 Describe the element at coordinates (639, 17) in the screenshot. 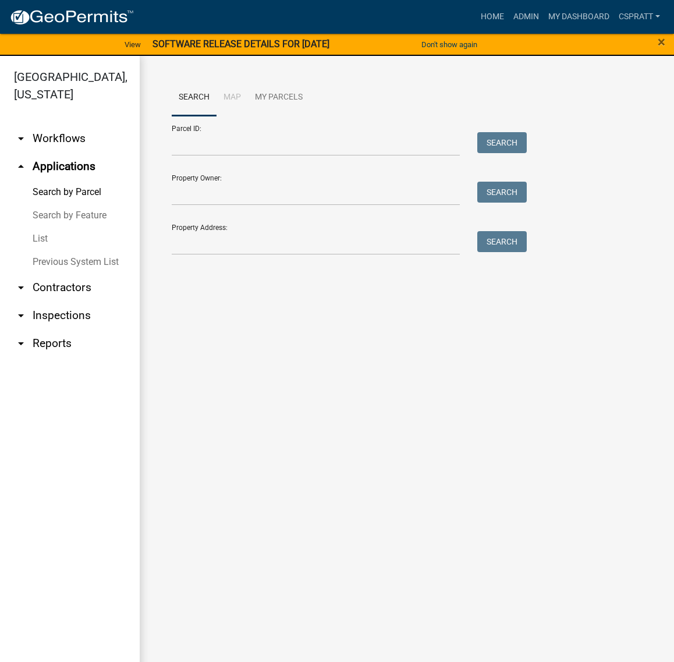

I see `a: cspratt` at that location.